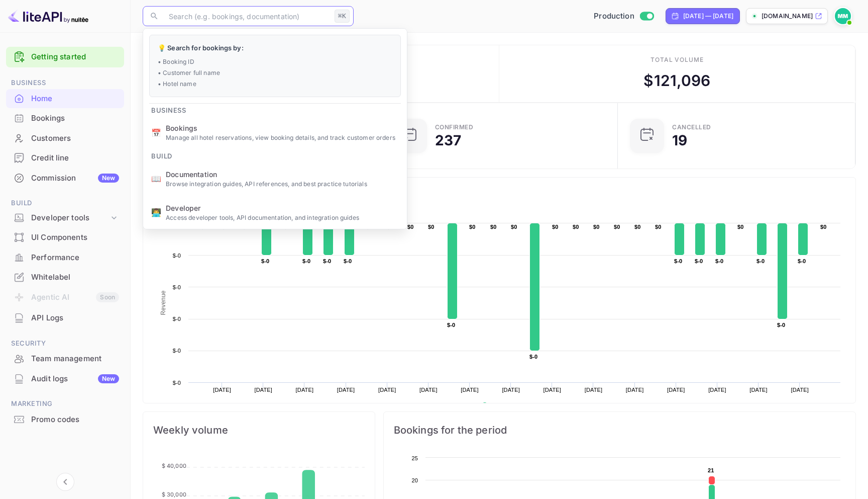  Describe the element at coordinates (282, 218) in the screenshot. I see `p: Access developer tools, API documentation, and integration guides` at that location.